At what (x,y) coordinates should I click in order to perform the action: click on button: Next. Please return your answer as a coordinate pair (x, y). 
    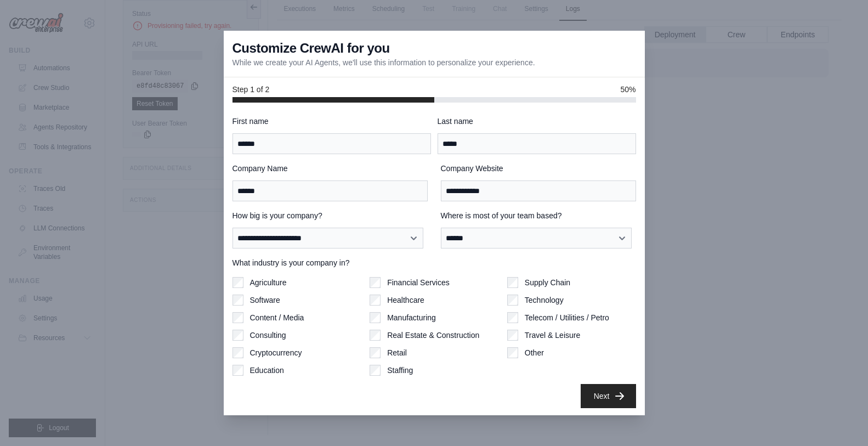
    Looking at the image, I should click on (608, 396).